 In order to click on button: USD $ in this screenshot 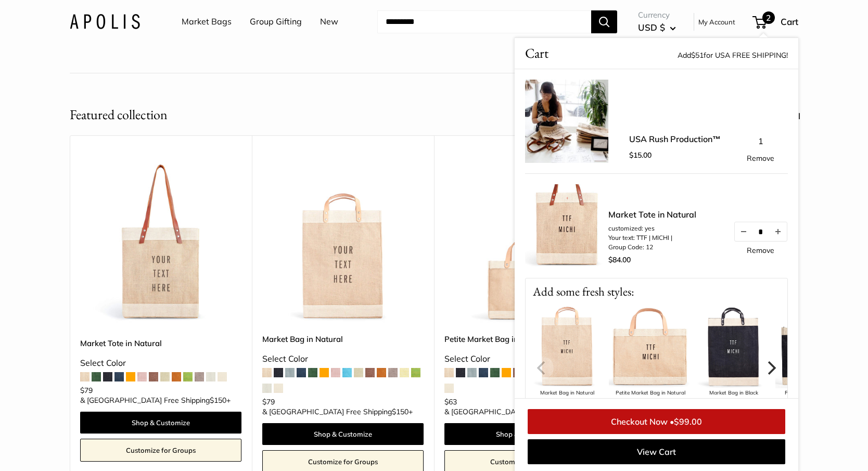, I will do `click(656, 28)`.